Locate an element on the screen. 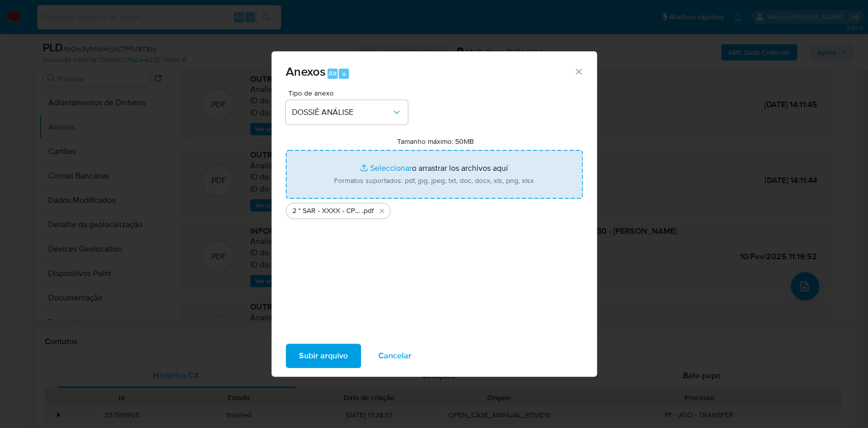 This screenshot has height=428, width=868. span: Tipo de anexo is located at coordinates (350, 93).